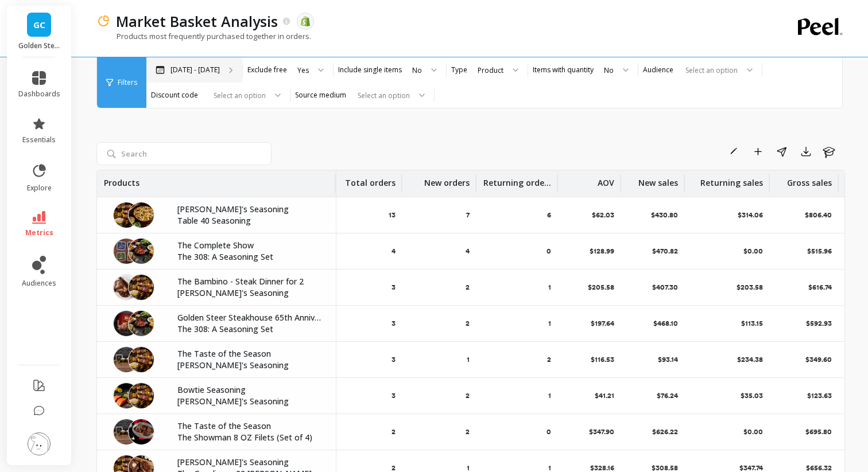  What do you see at coordinates (141, 216) in the screenshot?
I see `img: Table40-PastaSalad-1080.png` at bounding box center [141, 216].